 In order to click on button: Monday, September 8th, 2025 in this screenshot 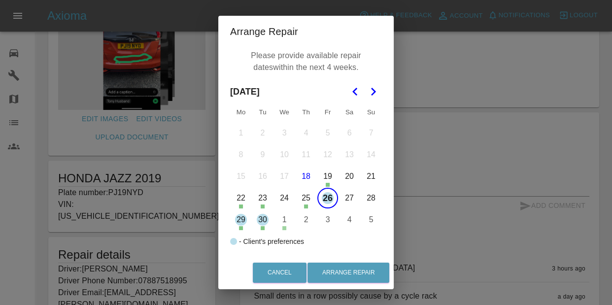, I will do `click(241, 155)`.